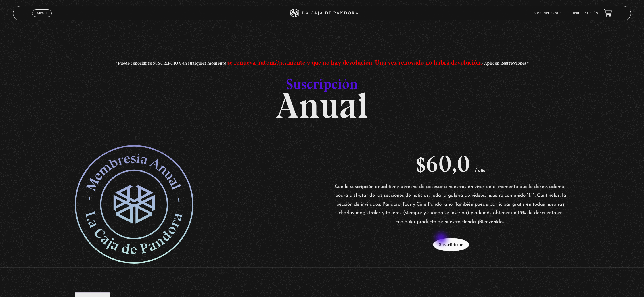 Image resolution: width=644 pixels, height=297 pixels. I want to click on div: v 4.0.25, so click(22, 12).